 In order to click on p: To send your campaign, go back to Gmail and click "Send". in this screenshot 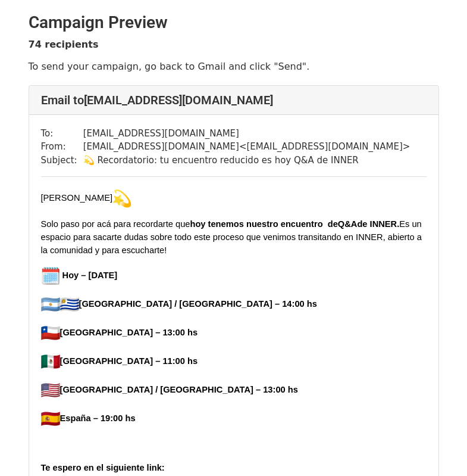, I will do `click(234, 66)`.